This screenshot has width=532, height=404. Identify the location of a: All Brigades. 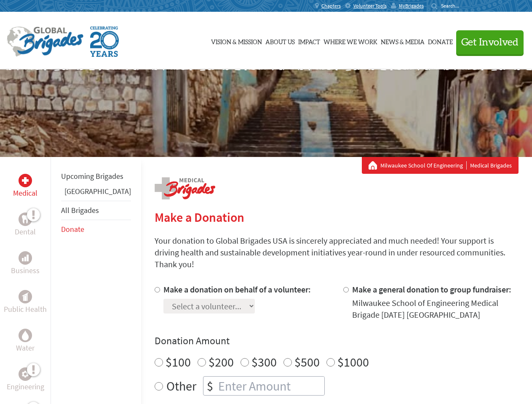
(80, 210).